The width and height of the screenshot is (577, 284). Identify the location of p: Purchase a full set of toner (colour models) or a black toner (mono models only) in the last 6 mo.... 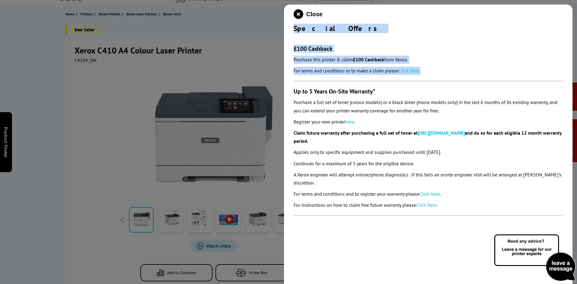
(428, 106).